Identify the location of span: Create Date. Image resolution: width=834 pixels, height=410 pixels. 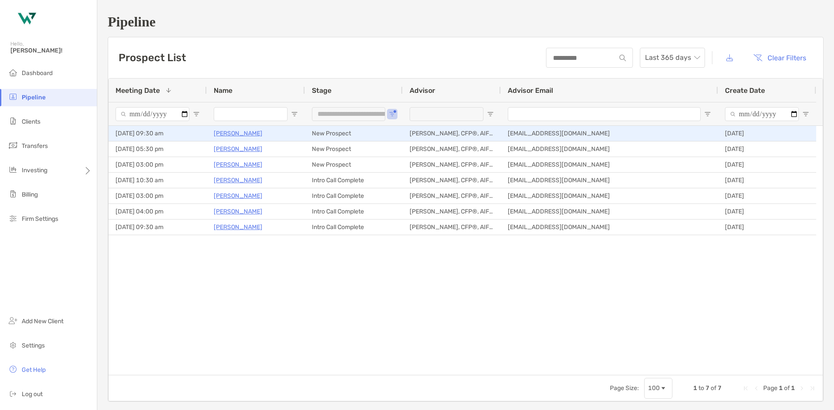
(745, 90).